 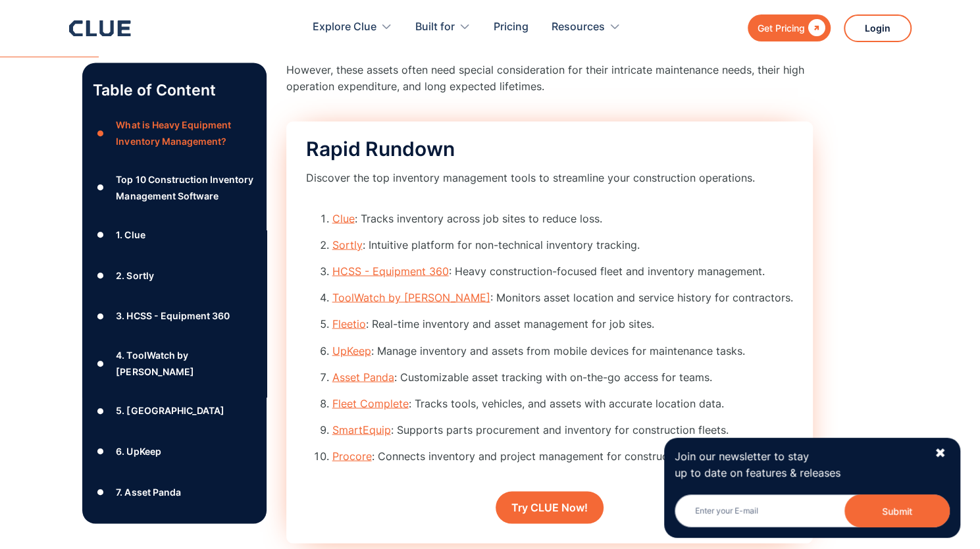 I want to click on p: Join our newsletter to stay up to date on features & releases, so click(x=799, y=465).